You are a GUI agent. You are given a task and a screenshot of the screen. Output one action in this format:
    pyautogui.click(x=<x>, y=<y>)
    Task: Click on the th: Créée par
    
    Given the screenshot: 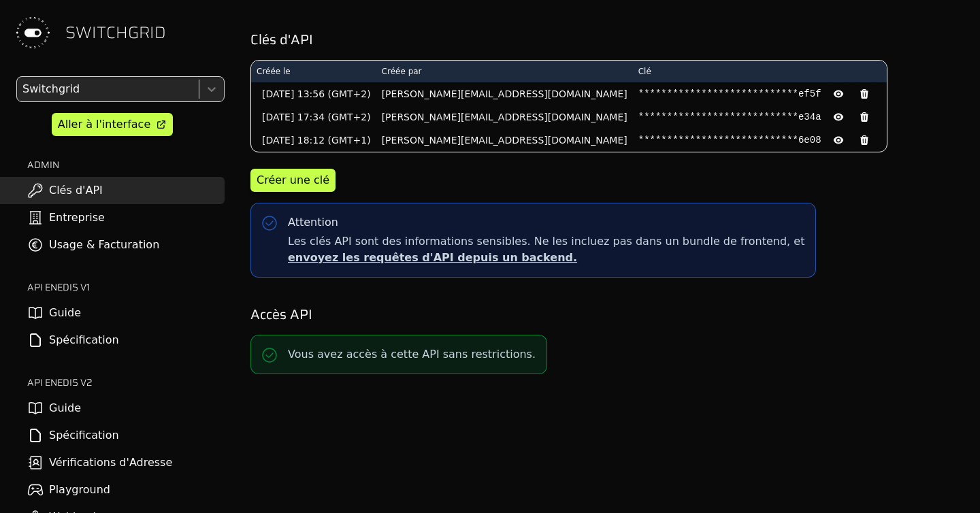 What is the action you would take?
    pyautogui.click(x=504, y=71)
    